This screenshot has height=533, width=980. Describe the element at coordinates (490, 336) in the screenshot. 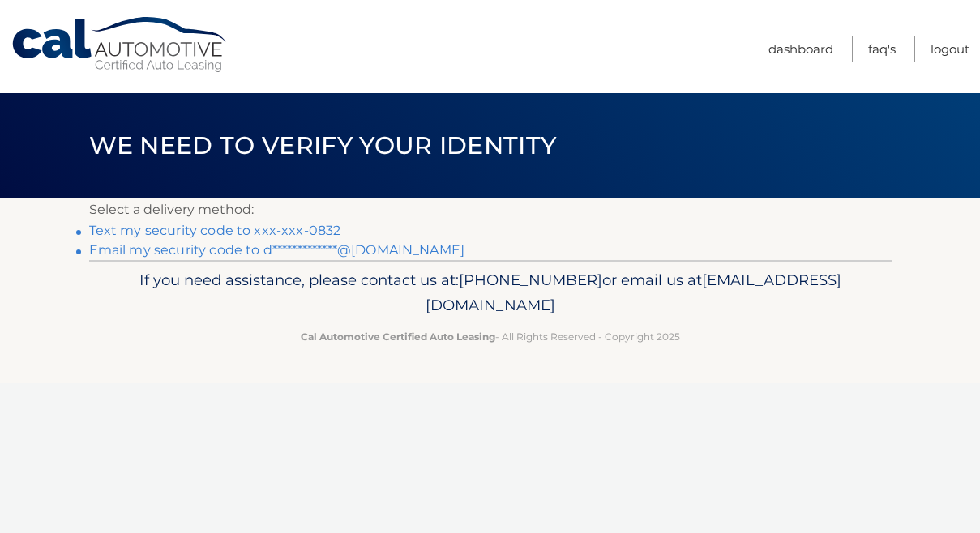

I see `p: - All Rights Reserved - Copyright 2025` at that location.